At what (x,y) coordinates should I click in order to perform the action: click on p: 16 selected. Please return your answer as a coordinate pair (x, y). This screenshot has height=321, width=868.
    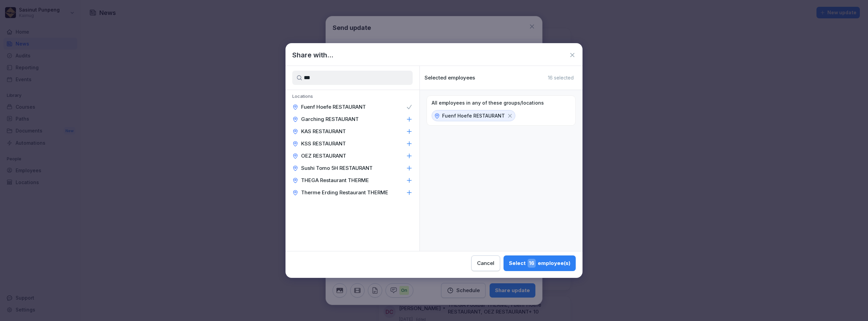
    Looking at the image, I should click on (561, 78).